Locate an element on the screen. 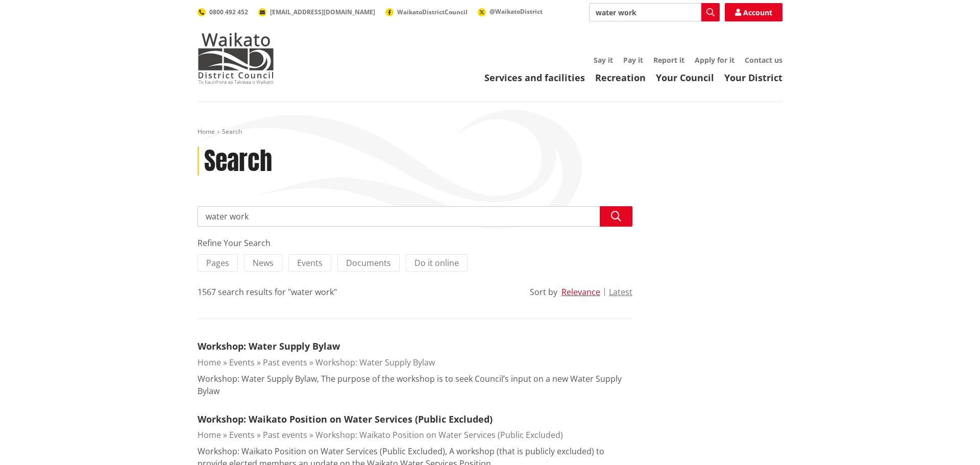  img: Waikato District Council - Te Kaunihera aa Takiwaa o Waikato is located at coordinates (236, 59).